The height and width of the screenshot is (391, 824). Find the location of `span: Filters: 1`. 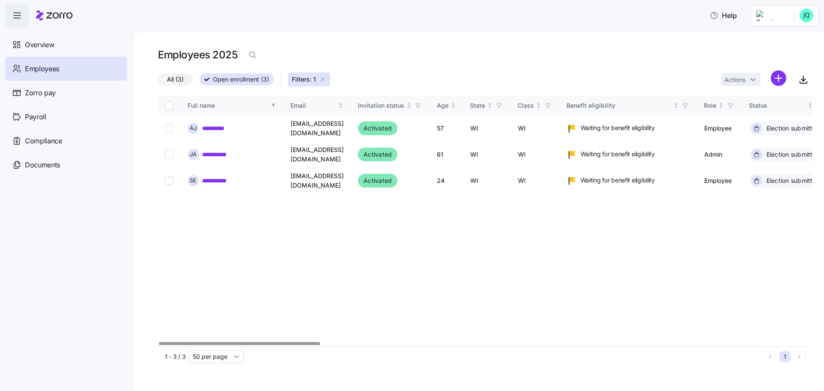

span: Filters: 1 is located at coordinates (304, 79).